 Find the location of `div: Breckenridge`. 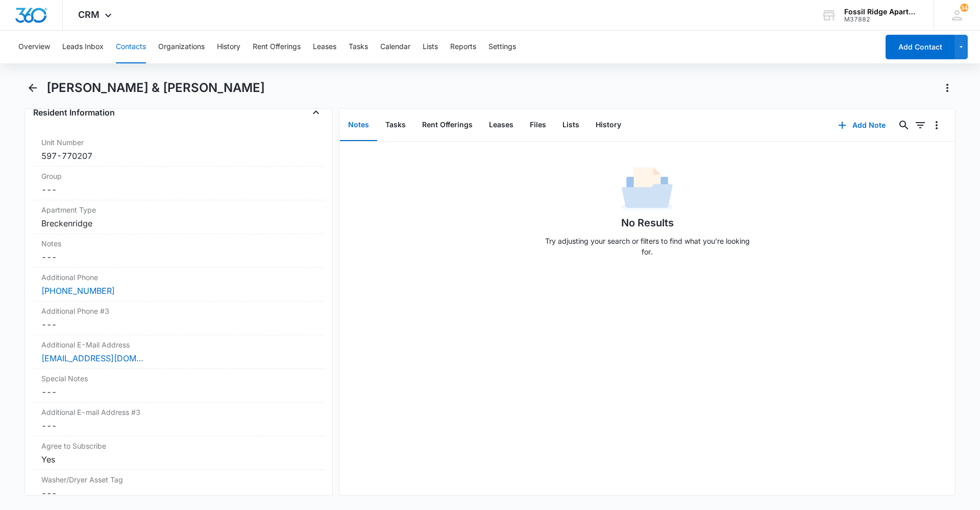

div: Breckenridge is located at coordinates (179, 223).